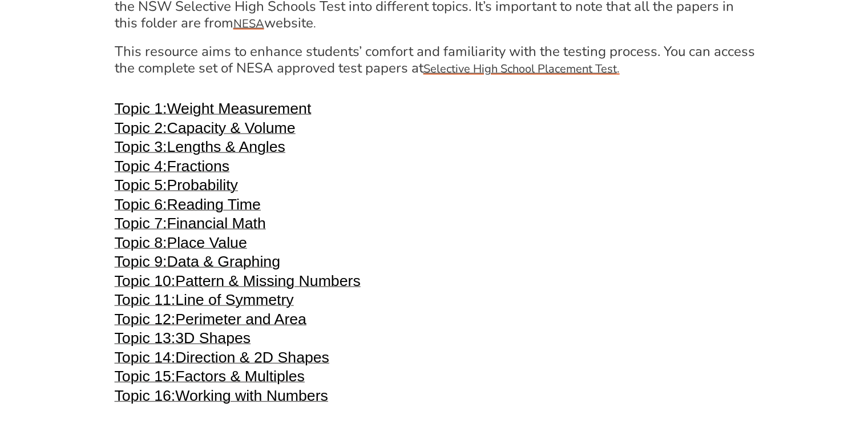 Image resolution: width=868 pixels, height=443 pixels. Describe the element at coordinates (145, 376) in the screenshot. I see `span: Topic 15:` at that location.